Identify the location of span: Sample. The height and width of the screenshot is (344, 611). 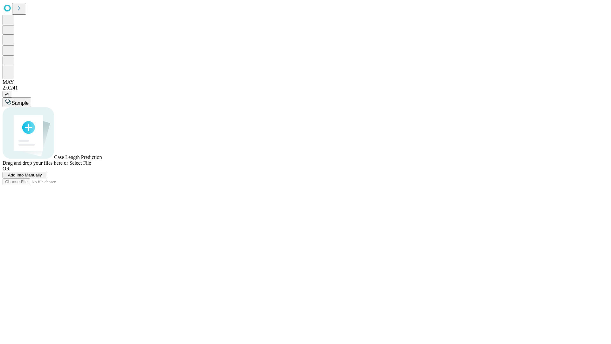
(20, 103).